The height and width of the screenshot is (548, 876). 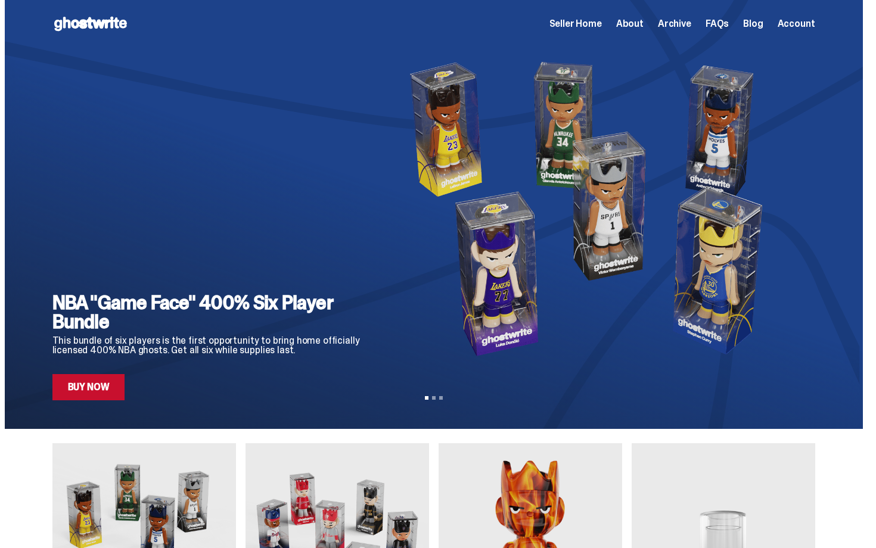 I want to click on a: Account, so click(x=796, y=24).